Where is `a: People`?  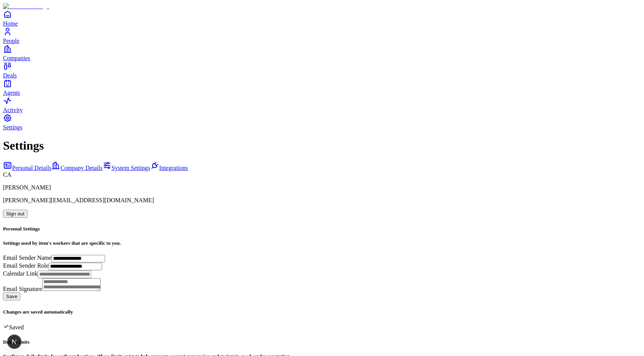 a: People is located at coordinates (322, 35).